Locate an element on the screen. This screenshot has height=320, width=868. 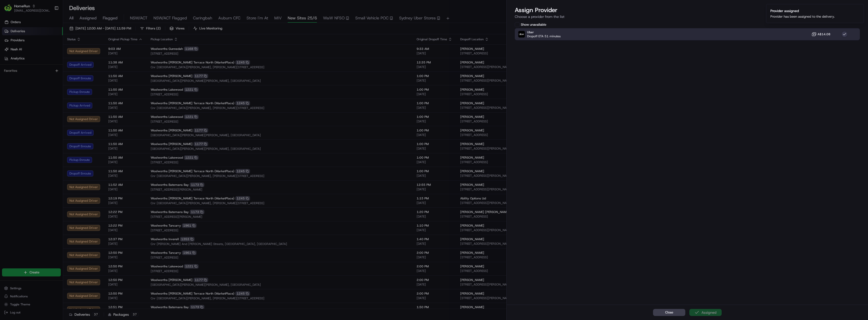
label: Show unavailable is located at coordinates (533, 25).